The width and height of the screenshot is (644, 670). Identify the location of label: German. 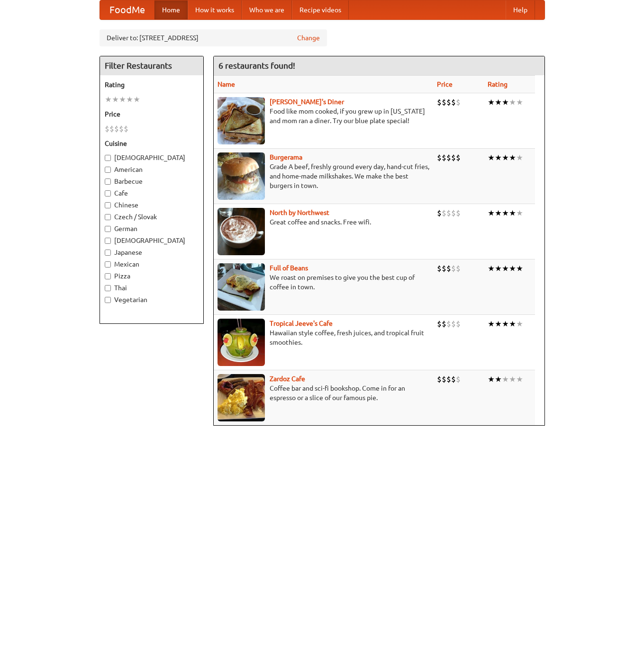
(152, 229).